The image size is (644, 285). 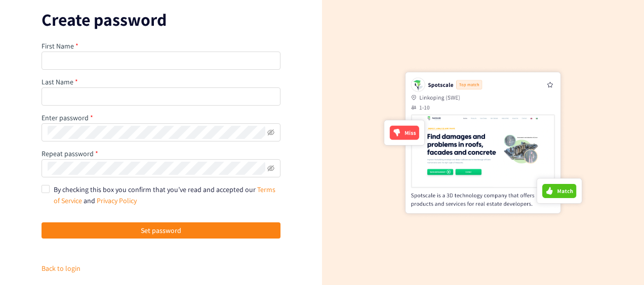 What do you see at coordinates (60, 46) in the screenshot?
I see `label: First Name` at bounding box center [60, 46].